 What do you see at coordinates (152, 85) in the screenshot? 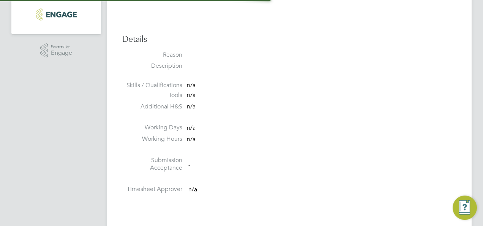
I see `label: Skills / Qualifications` at bounding box center [152, 85].